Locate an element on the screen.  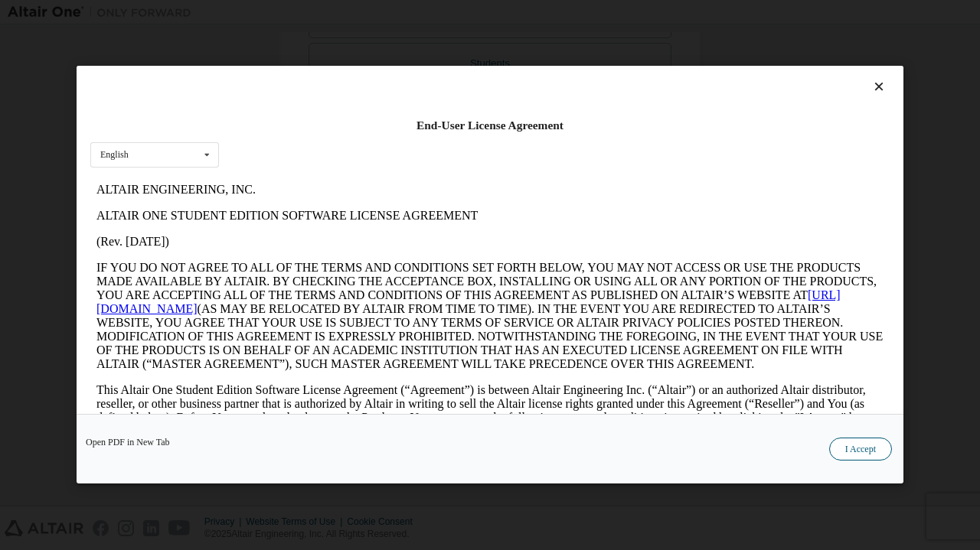
p: ALTAIR ENGINEERING, INC. is located at coordinates (400, 13).